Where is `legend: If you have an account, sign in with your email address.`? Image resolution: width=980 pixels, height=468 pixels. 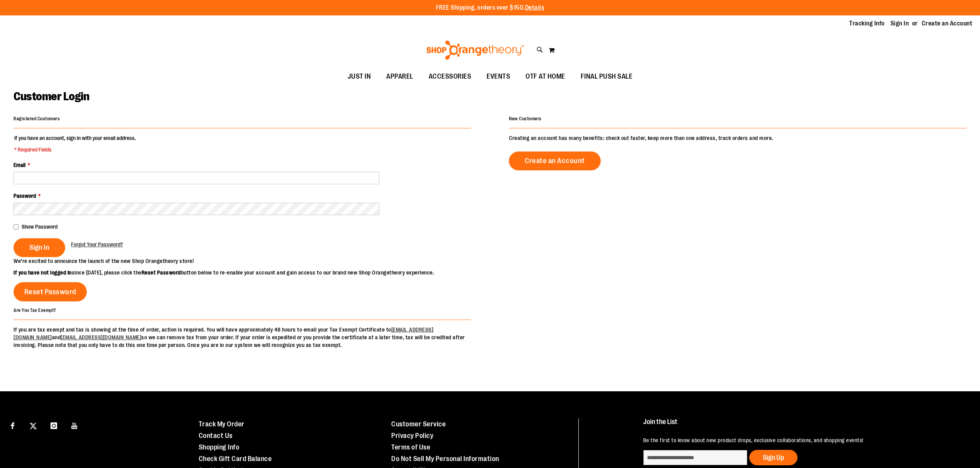
legend: If you have an account, sign in with your email address. is located at coordinates (75, 144).